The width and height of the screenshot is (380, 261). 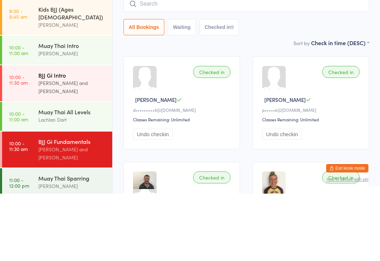 I want to click on div: BJJ Gi Intro, so click(x=72, y=142).